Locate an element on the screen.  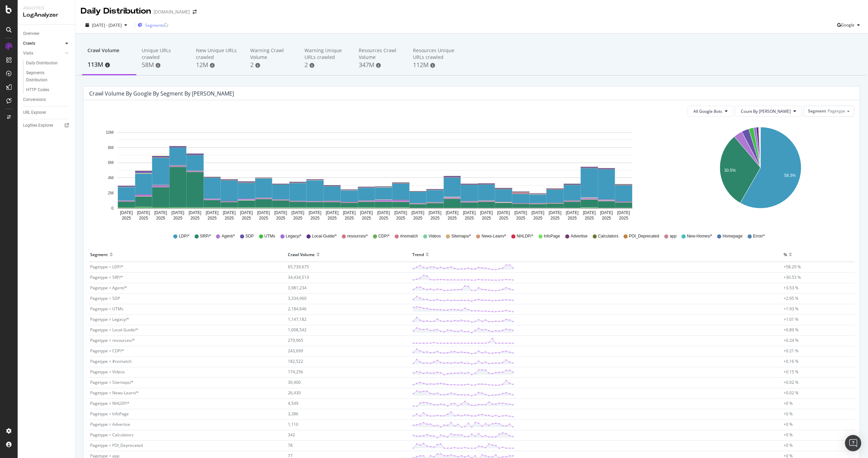
span: 3,386 is located at coordinates (293, 413).